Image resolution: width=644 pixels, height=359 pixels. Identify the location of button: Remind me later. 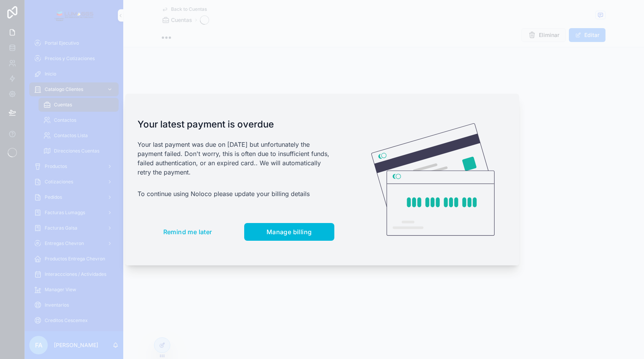
(187, 232).